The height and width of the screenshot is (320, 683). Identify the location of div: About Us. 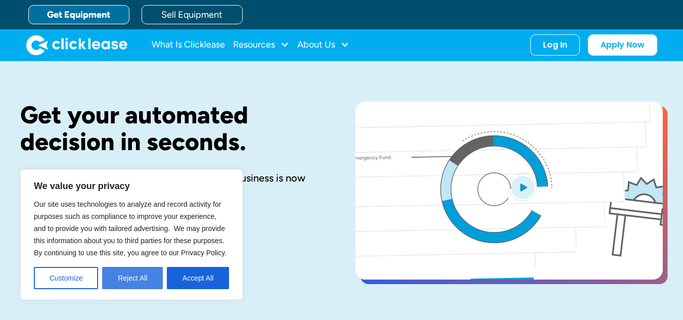
(323, 45).